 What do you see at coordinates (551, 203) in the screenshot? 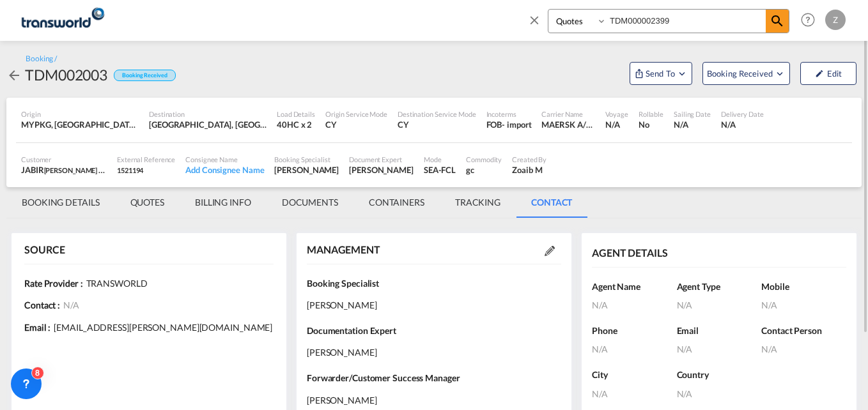
I see `md-tab-item: CONTACT` at bounding box center [551, 203].